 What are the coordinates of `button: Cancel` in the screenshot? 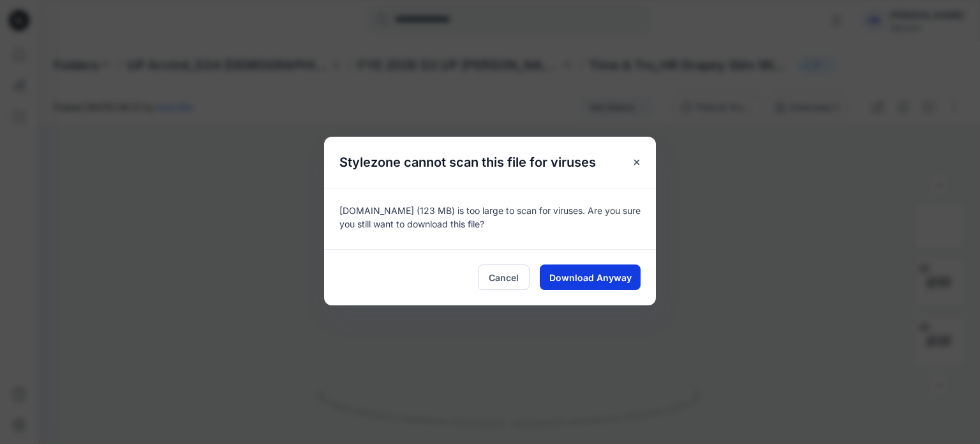 It's located at (503, 277).